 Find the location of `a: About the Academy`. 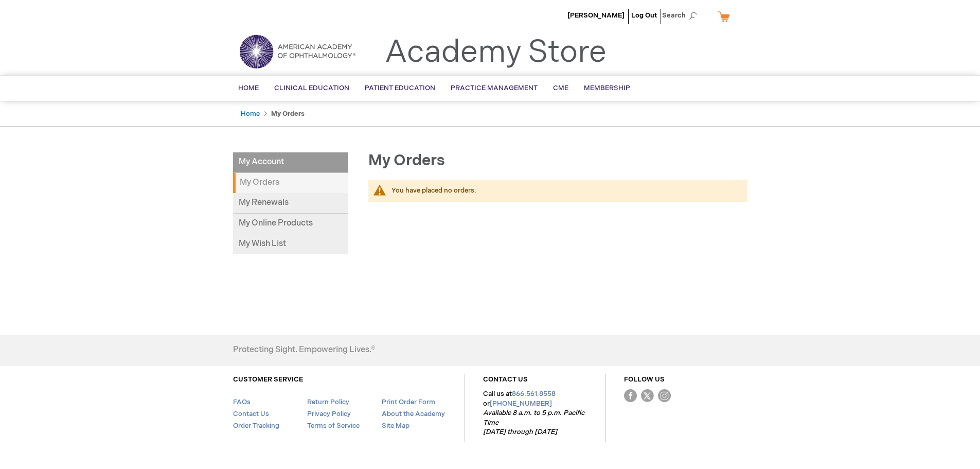

a: About the Academy is located at coordinates (413, 414).